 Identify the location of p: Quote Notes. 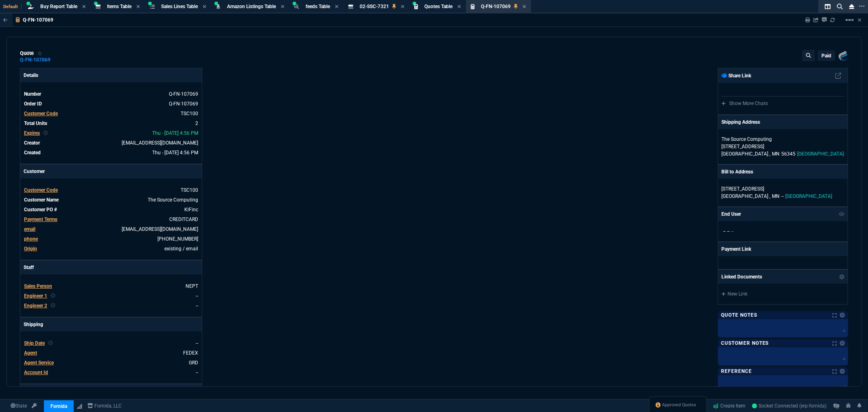
(739, 315).